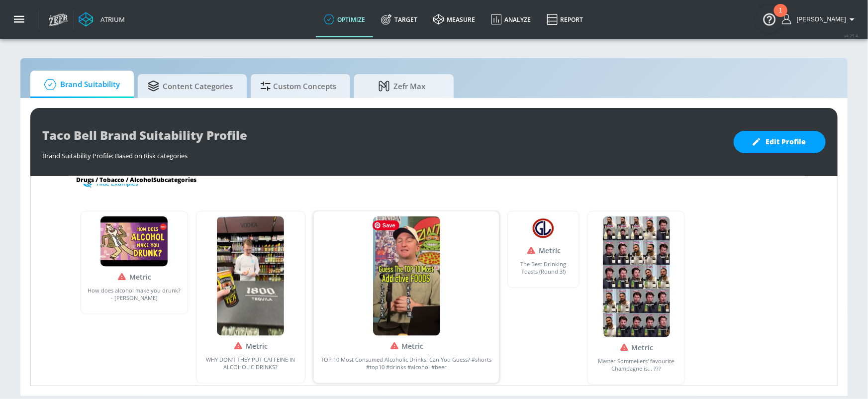  What do you see at coordinates (101, 19) in the screenshot?
I see `a: Atrium` at bounding box center [101, 19].